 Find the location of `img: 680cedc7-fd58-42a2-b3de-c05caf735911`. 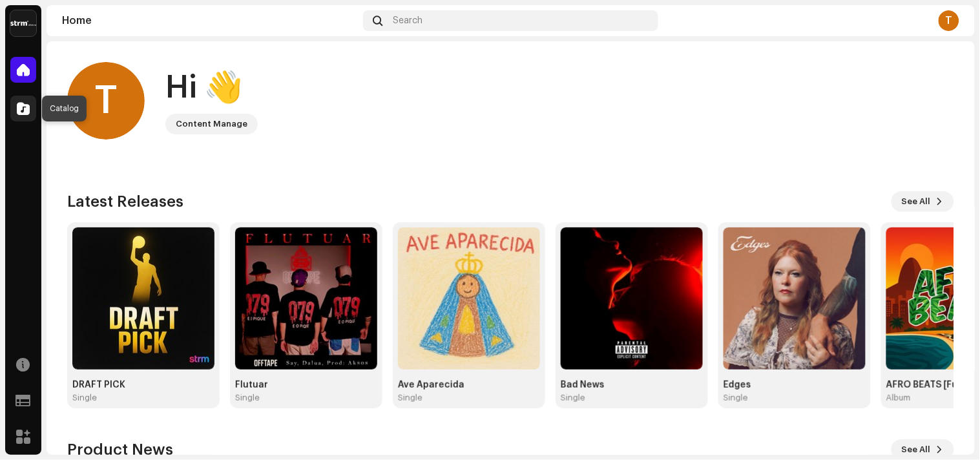

img: 680cedc7-fd58-42a2-b3de-c05caf735911 is located at coordinates (306, 298).